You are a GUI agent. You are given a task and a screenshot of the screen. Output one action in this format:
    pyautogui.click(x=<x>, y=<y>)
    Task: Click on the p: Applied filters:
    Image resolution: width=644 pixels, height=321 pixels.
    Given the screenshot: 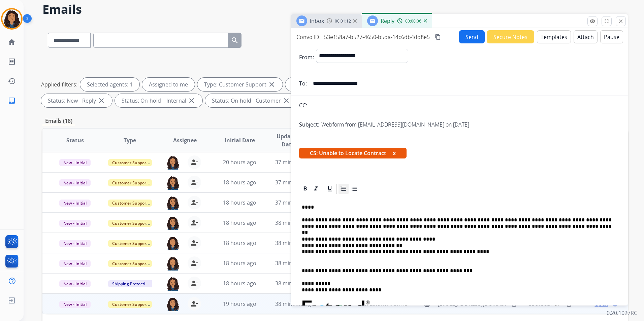 What is the action you would take?
    pyautogui.click(x=59, y=85)
    